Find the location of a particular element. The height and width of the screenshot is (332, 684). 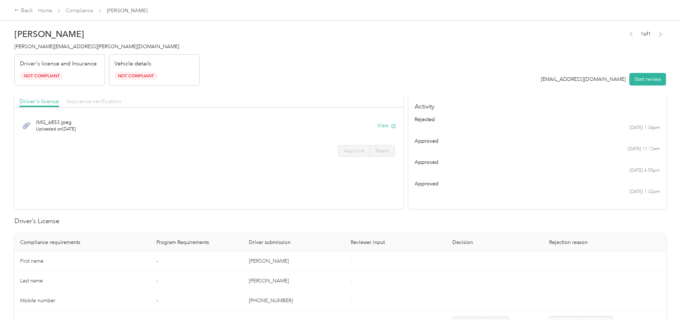

span: IMG_6853.jpeg is located at coordinates (56, 122).